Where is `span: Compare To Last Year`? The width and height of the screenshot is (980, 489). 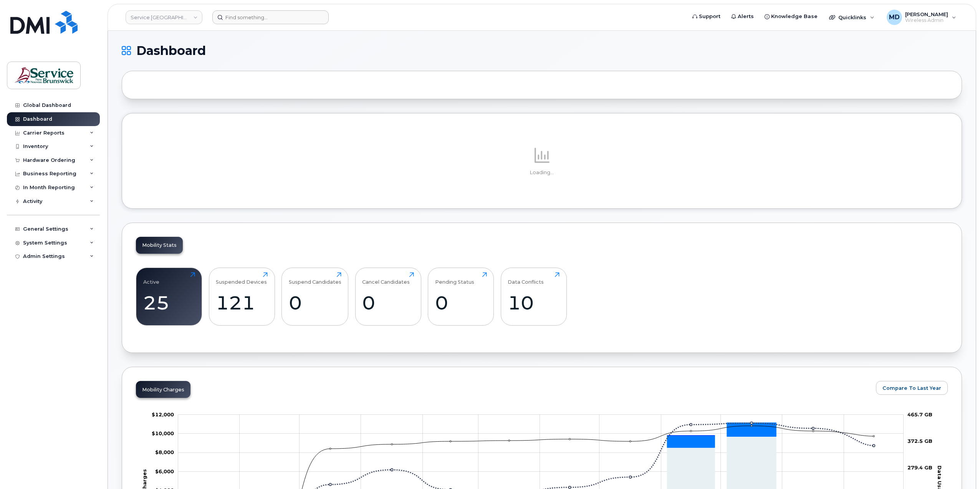 span: Compare To Last Year is located at coordinates (911, 387).